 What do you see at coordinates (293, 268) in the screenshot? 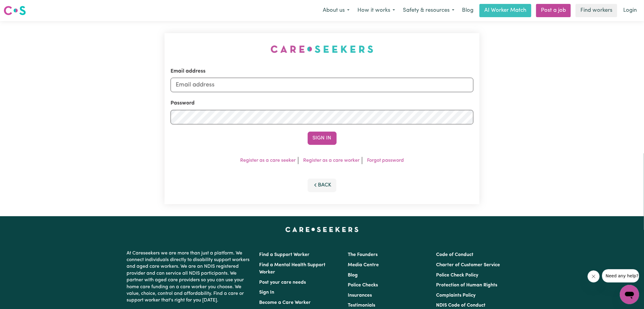
I see `a: Find a Mental Health Support Worker` at bounding box center [293, 268].